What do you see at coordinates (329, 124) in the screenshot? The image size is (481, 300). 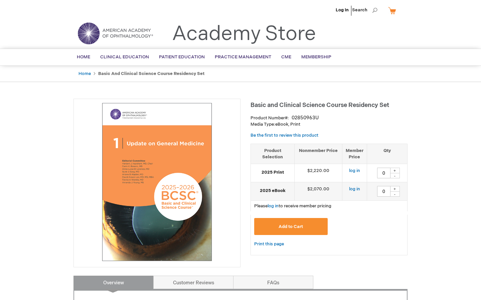 I see `p: eBook, Print` at bounding box center [329, 124].